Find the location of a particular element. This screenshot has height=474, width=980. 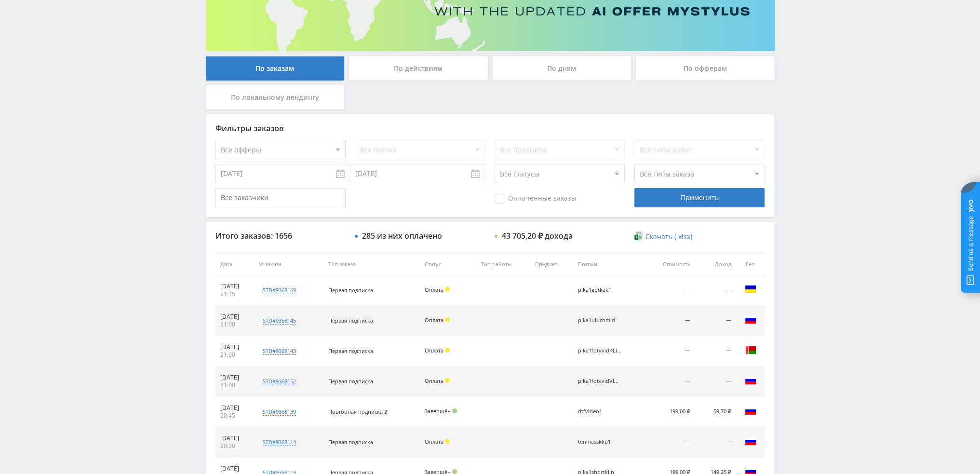

th: Потоки is located at coordinates (609, 264).